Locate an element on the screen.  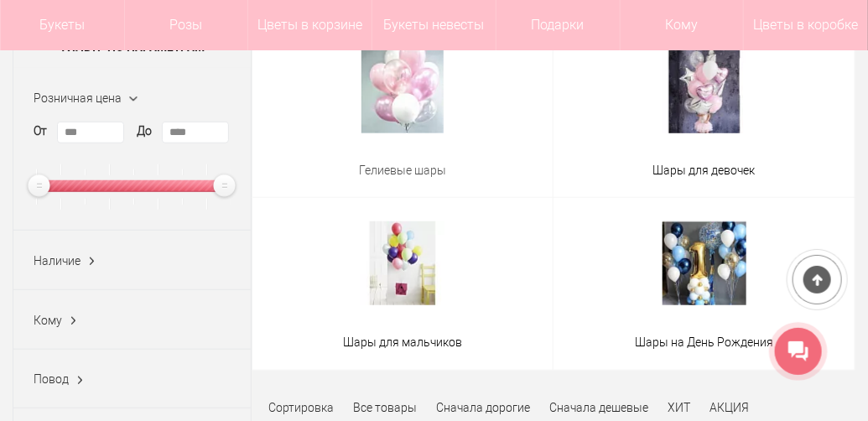
a: Шары для девочек is located at coordinates (705, 161).